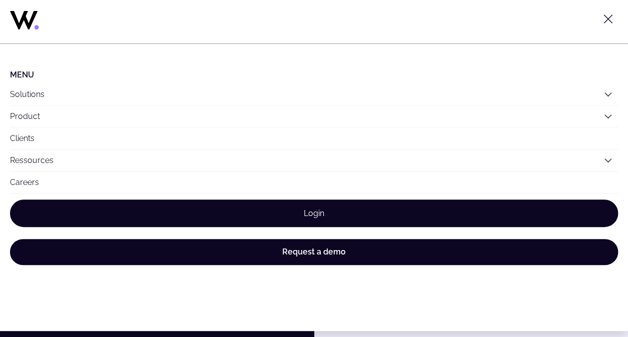 The height and width of the screenshot is (337, 628). Describe the element at coordinates (314, 74) in the screenshot. I see `li: Menu` at that location.